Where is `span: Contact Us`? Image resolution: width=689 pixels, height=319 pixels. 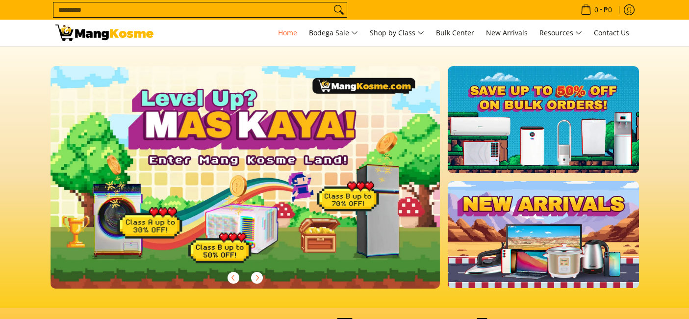
span: Contact Us is located at coordinates (612, 32).